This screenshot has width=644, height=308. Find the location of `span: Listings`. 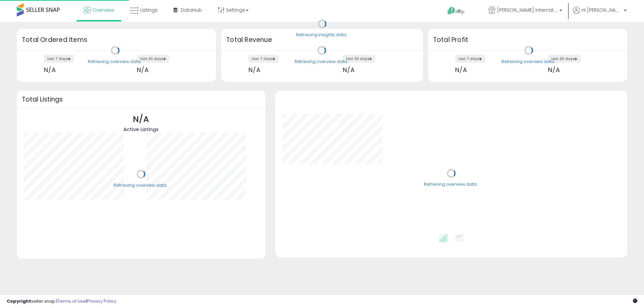

span: Listings is located at coordinates (149, 10).